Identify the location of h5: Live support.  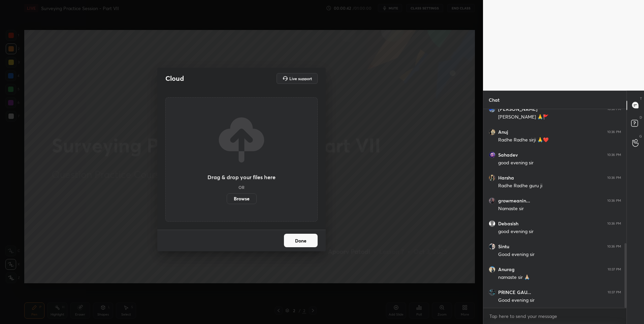
(300, 78).